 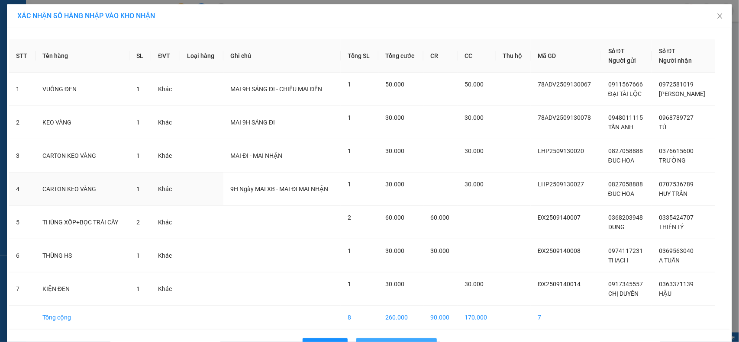 What do you see at coordinates (276, 89) in the screenshot?
I see `span: MAI 9H SÁNG ĐI - CHIẾU MAI ĐẾN` at bounding box center [276, 89].